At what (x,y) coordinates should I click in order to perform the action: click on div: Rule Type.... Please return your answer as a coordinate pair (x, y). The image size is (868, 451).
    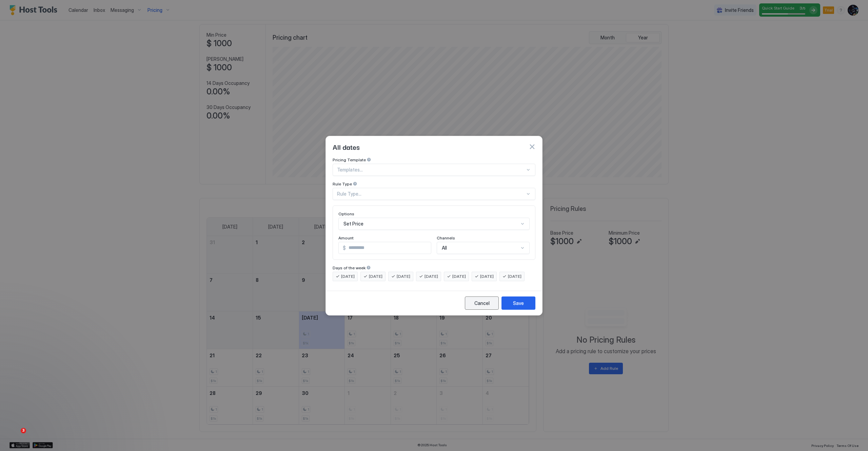
    Looking at the image, I should click on (431, 194).